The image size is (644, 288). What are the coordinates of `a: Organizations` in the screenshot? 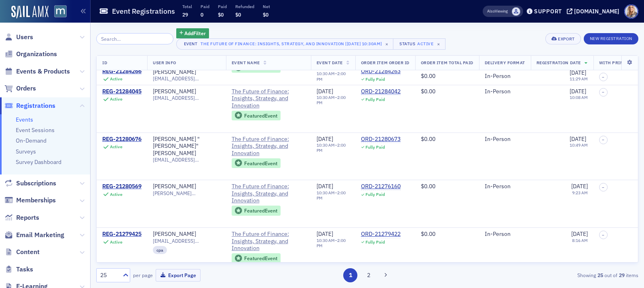 It's located at (30, 54).